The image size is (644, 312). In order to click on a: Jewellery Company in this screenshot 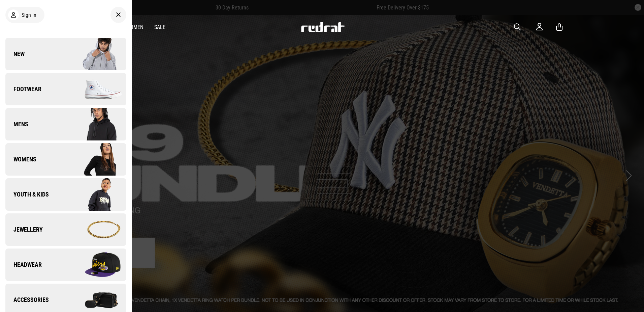, I will do `click(66, 229)`.